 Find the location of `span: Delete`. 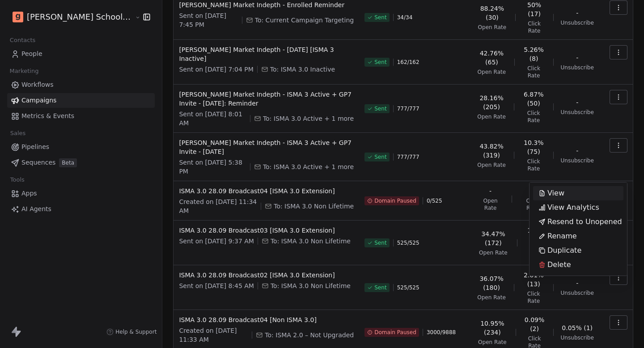

span: Delete is located at coordinates (559, 265).